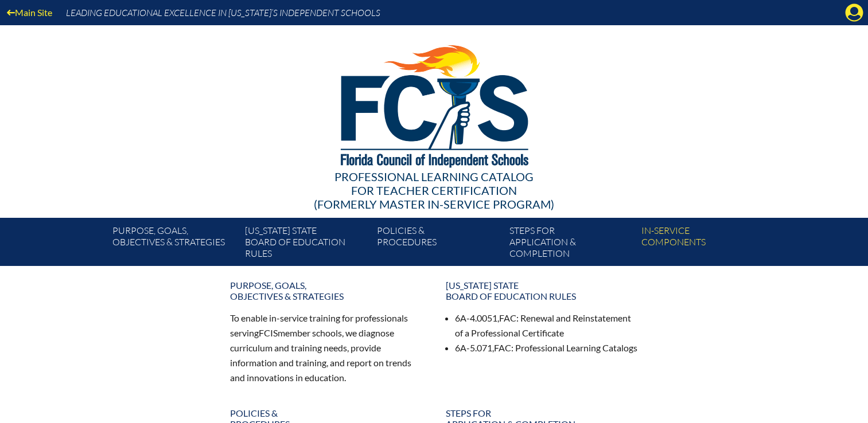  Describe the element at coordinates (571, 244) in the screenshot. I see `a: Steps forapplication & completion` at that location.